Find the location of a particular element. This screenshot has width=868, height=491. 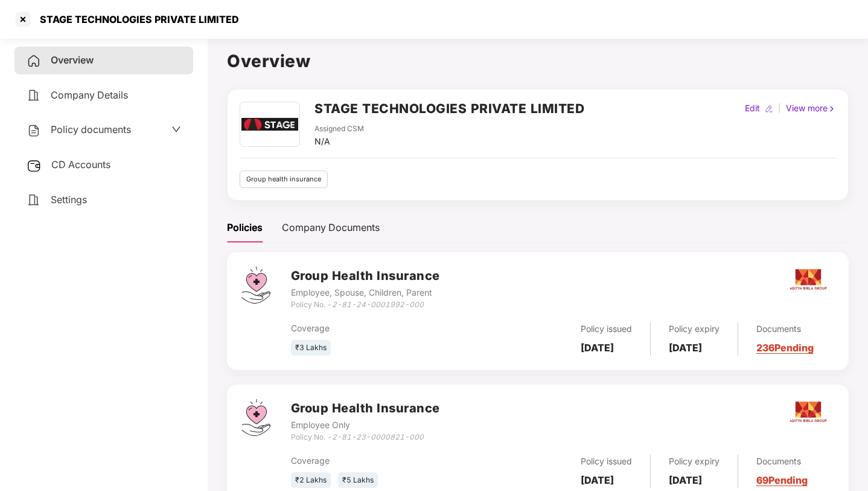

div: ₹2 Lakhs is located at coordinates (311, 480).